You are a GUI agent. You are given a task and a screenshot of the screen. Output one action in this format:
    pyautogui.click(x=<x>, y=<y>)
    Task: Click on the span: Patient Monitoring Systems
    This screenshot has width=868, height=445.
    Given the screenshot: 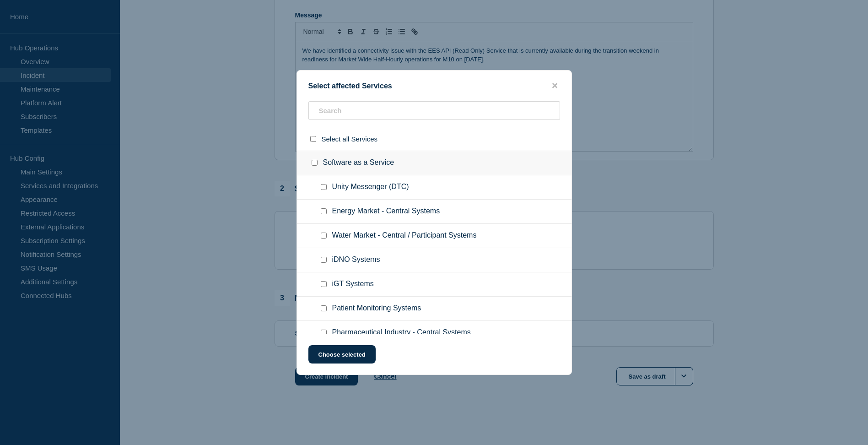 What is the action you would take?
    pyautogui.click(x=377, y=309)
    